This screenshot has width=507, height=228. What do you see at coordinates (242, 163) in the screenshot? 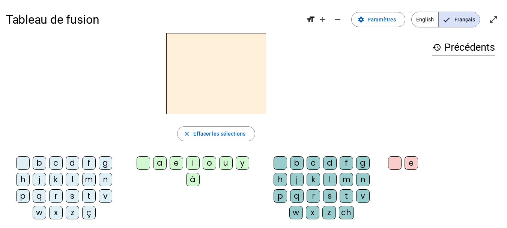
I see `div: y` at bounding box center [242, 163].